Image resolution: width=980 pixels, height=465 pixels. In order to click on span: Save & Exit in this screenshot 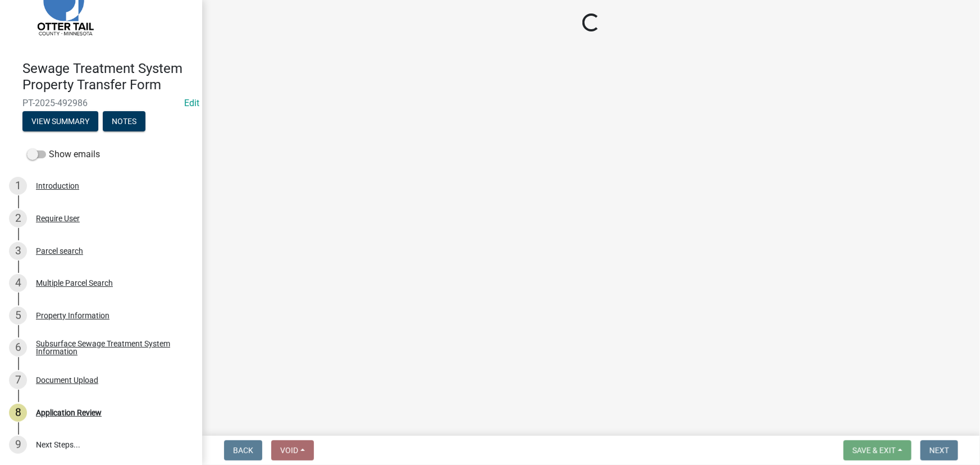, I will do `click(873, 450)`.